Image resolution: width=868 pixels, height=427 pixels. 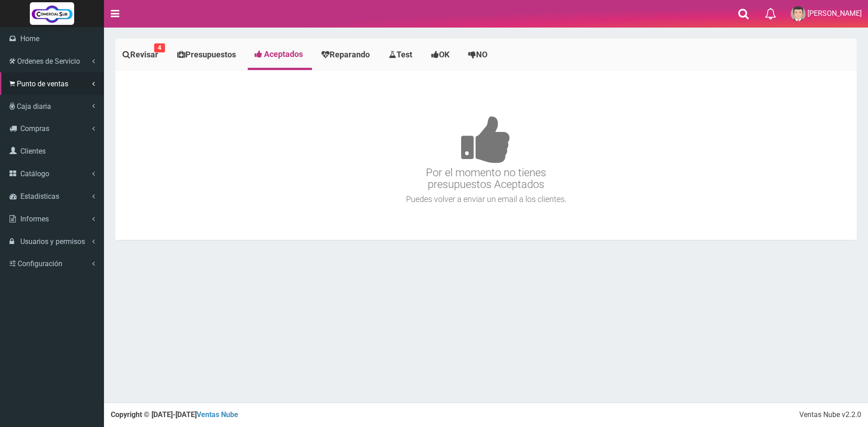 I want to click on a: Reparando, so click(x=347, y=55).